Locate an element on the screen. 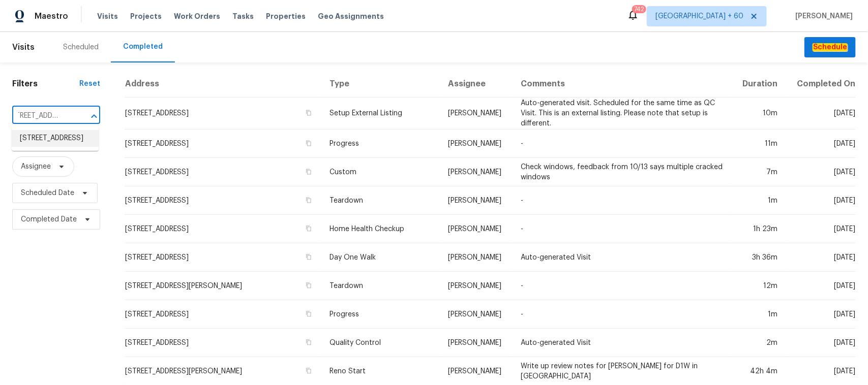 The image size is (868, 385). span: Scheduled Date is located at coordinates (47, 193).